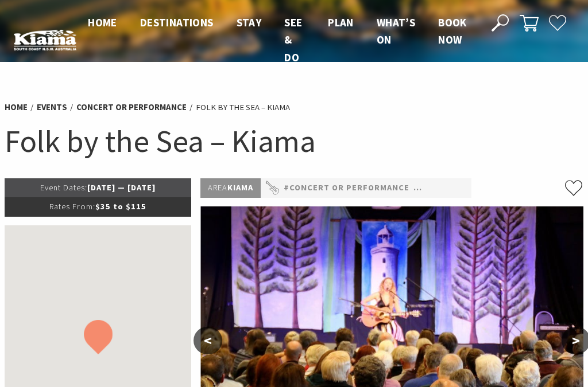 This screenshot has height=387, width=588. I want to click on span: What’s On, so click(396, 31).